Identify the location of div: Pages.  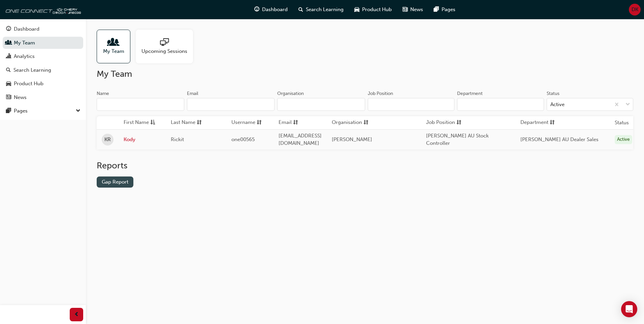
(20, 111).